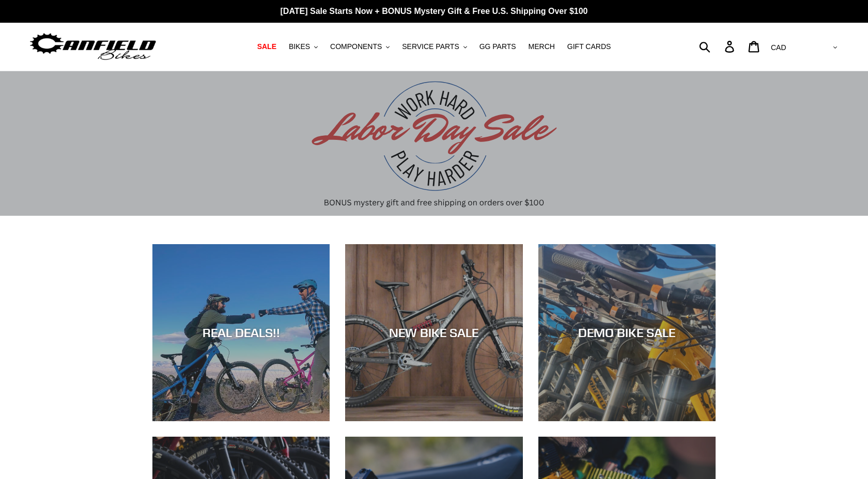  I want to click on span: COMPONENTS, so click(355, 47).